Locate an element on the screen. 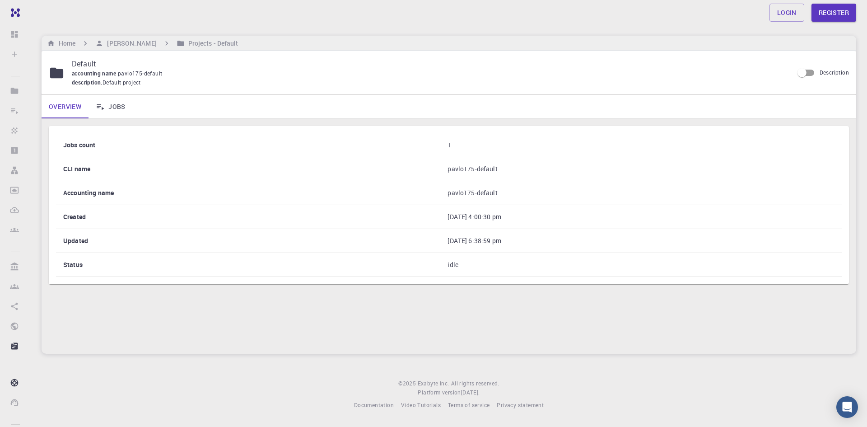 The height and width of the screenshot is (427, 867). td: idle is located at coordinates (640, 264).